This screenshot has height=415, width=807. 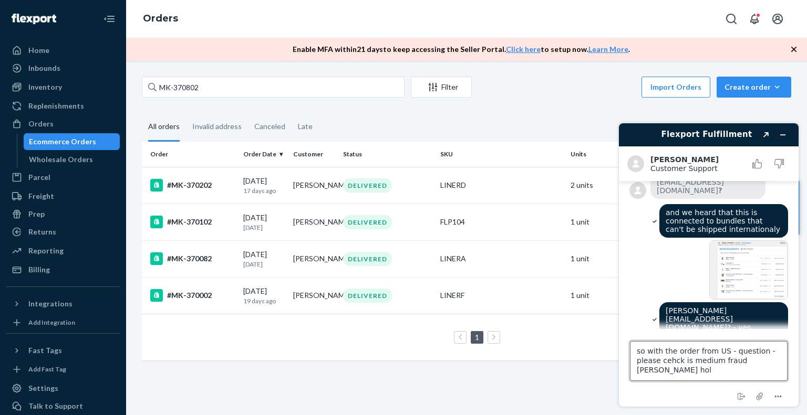 I want to click on div: LINERF, so click(x=500, y=296).